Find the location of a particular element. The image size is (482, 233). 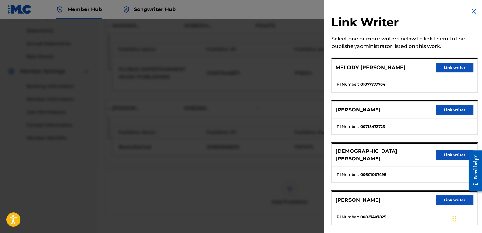

div: Chat Widget is located at coordinates (466, 217).